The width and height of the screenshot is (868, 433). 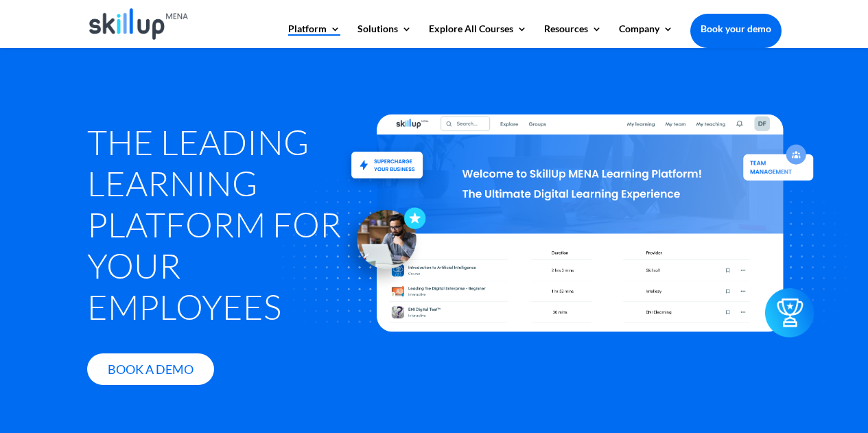 I want to click on a: Company, so click(x=646, y=36).